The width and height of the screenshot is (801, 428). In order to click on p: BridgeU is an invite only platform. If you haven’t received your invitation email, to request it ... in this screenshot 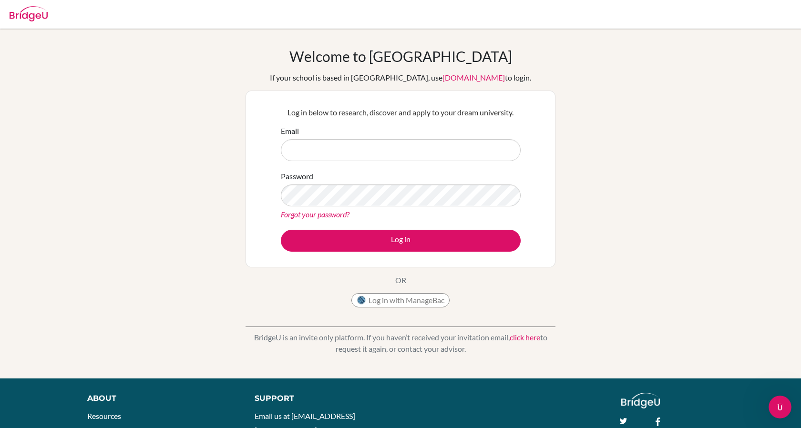, I will do `click(401, 343)`.